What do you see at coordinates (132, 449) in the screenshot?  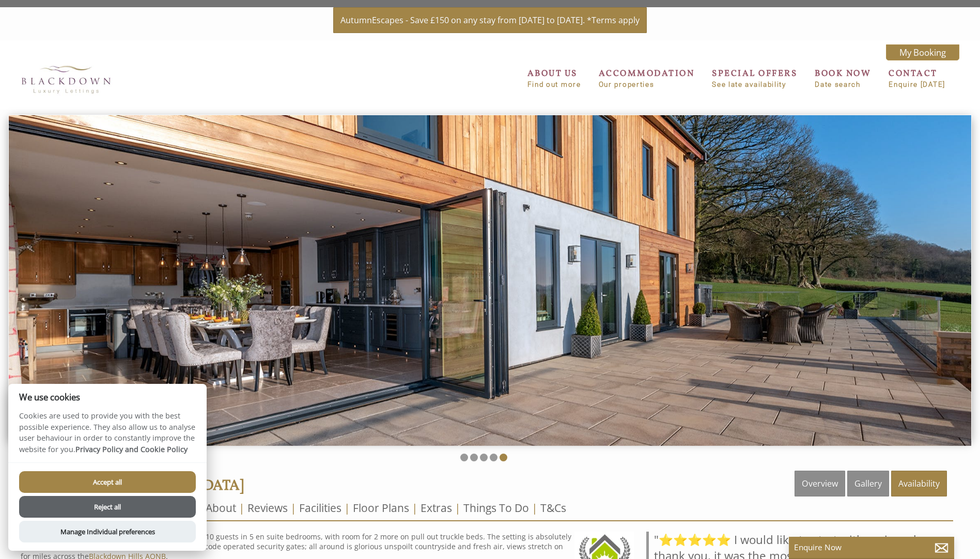 I see `a: Privacy Policy and Cookie Policy` at bounding box center [132, 449].